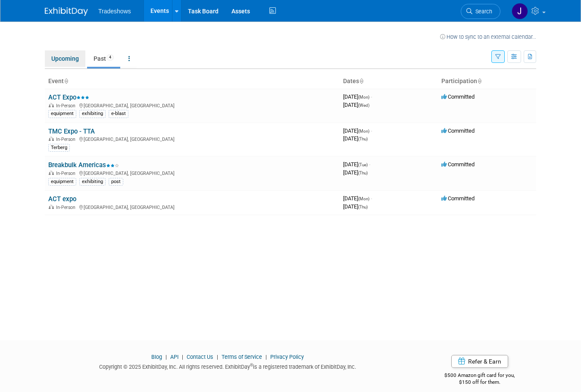 This screenshot has width=581, height=392. Describe the element at coordinates (104, 58) in the screenshot. I see `a: Past4` at that location.